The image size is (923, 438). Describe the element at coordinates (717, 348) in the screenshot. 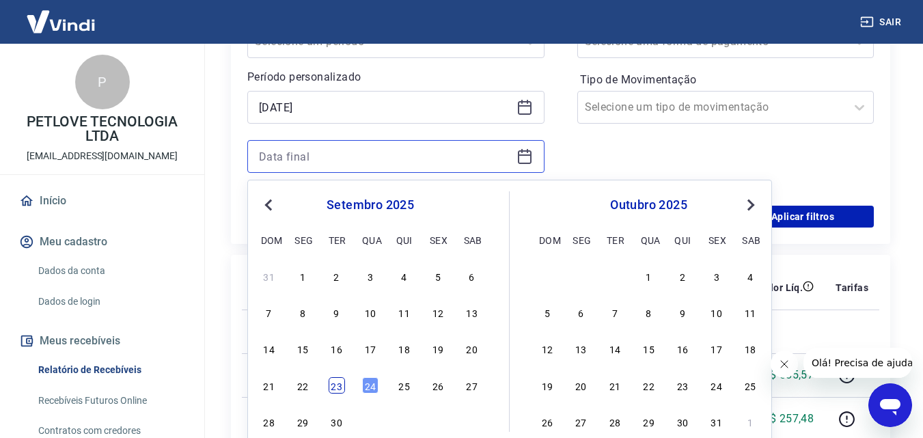

I see `div: Choose sexta-feira, 17 de outubro de 2025` at that location.